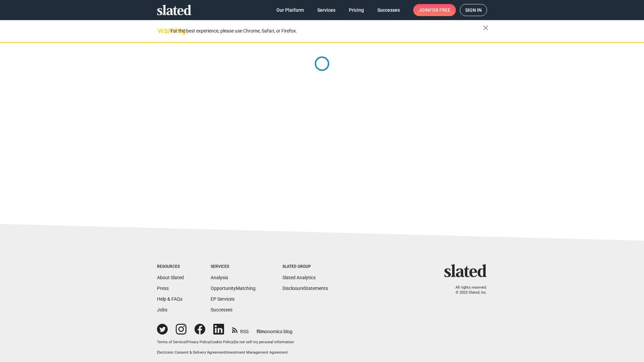 The image size is (644, 362). Describe the element at coordinates (440, 10) in the screenshot. I see `span: for free` at that location.